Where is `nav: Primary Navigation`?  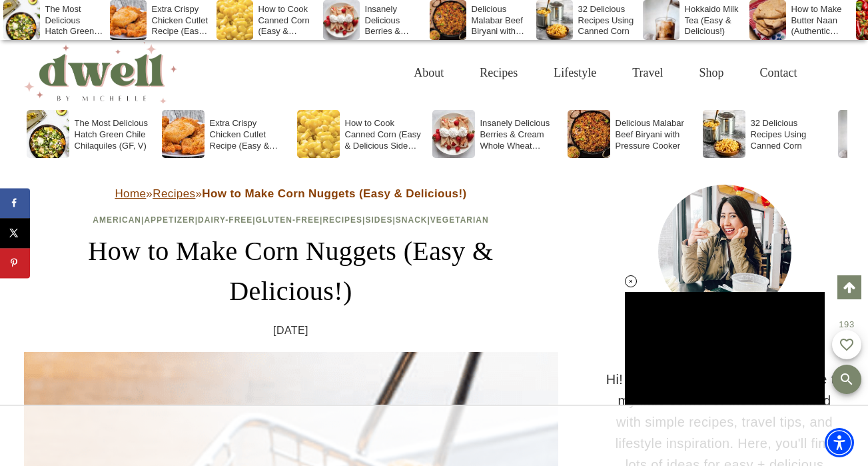 nav: Primary Navigation is located at coordinates (605, 72).